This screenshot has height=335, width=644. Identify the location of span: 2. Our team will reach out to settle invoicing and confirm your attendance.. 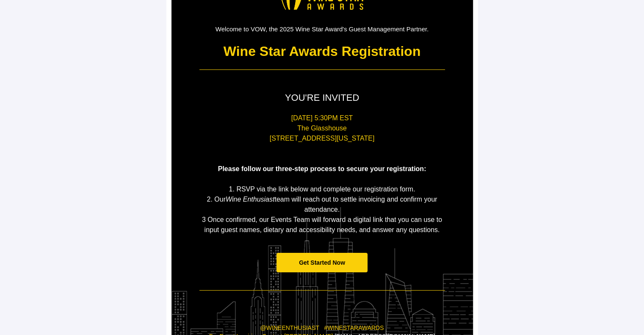
(322, 204).